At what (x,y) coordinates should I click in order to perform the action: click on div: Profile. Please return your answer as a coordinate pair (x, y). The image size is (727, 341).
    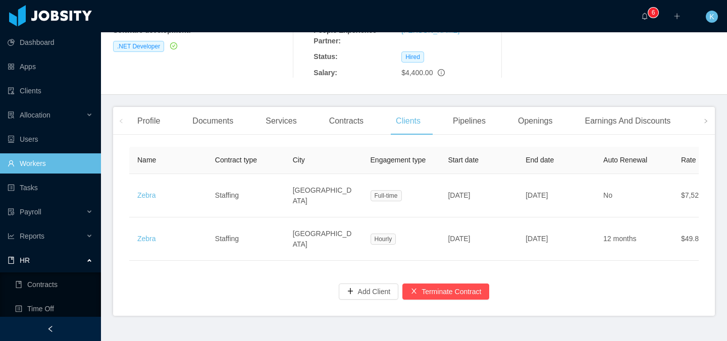
    Looking at the image, I should click on (148, 121).